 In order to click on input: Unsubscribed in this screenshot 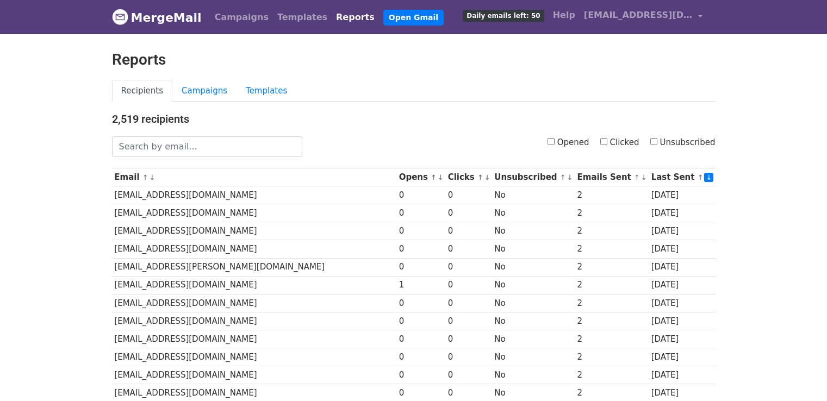, I will do `click(653, 141)`.